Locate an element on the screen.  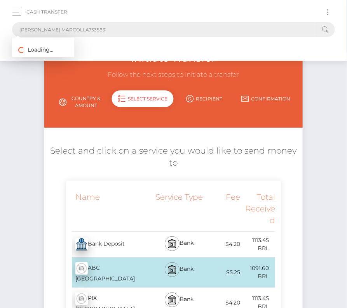
div: Fee is located at coordinates (223, 209).